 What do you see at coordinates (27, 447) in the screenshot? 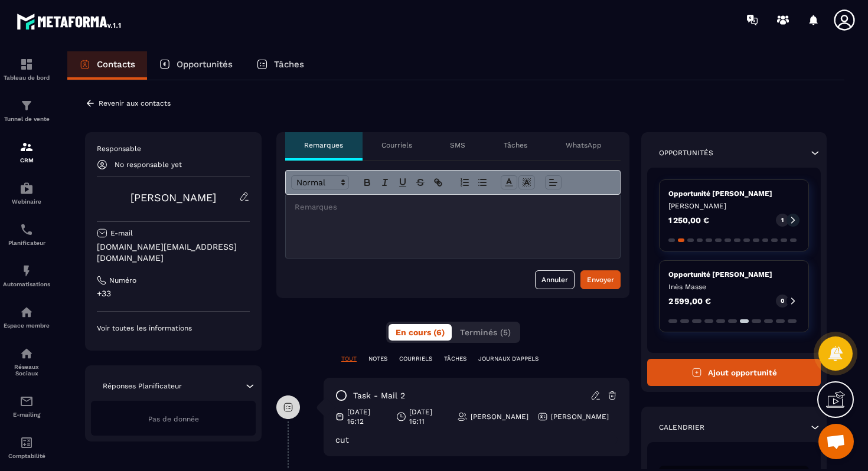
I see `a: accountantaccountantComptabilité` at bounding box center [27, 447].